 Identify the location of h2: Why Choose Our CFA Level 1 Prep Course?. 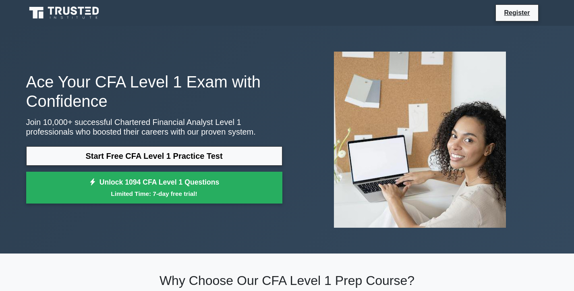
(287, 280).